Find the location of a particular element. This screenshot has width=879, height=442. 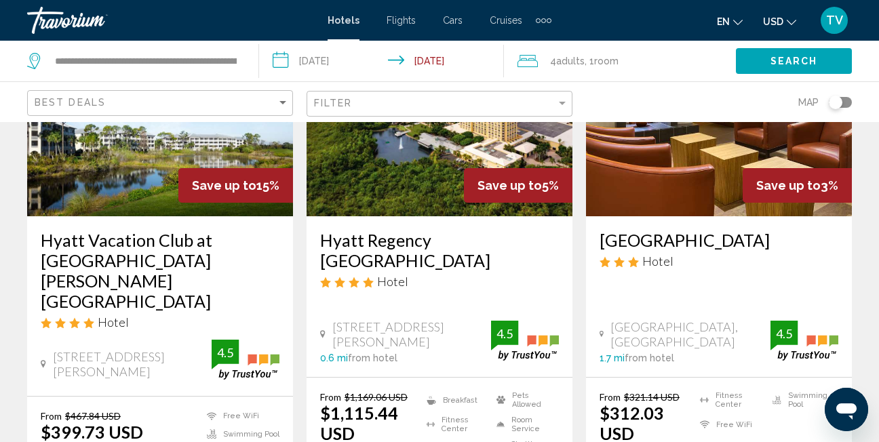

span: Best Deals is located at coordinates (70, 102).